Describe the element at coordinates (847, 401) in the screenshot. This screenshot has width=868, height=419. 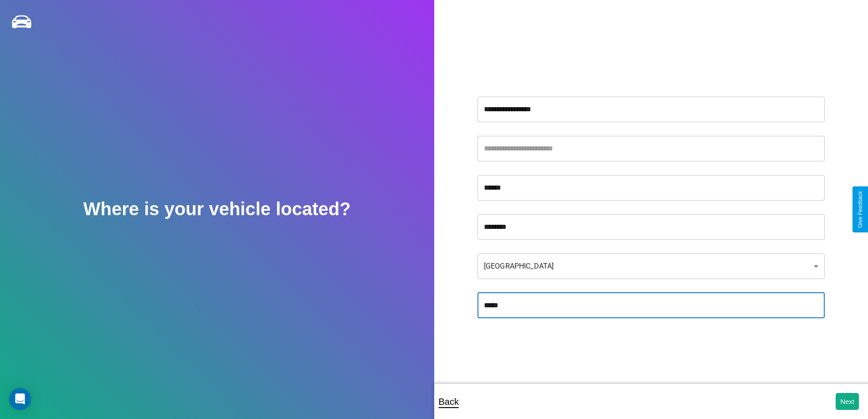
I see `button: Next` at that location.